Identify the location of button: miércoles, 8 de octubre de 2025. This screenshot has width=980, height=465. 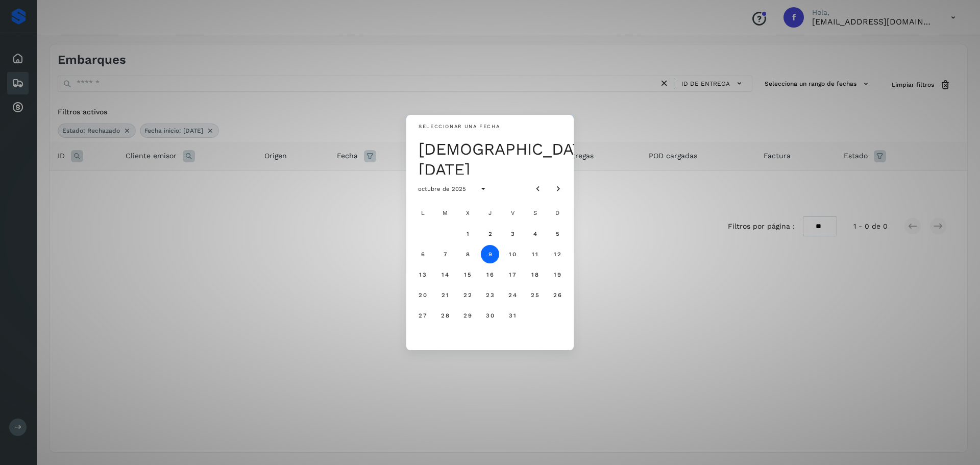
(468, 254).